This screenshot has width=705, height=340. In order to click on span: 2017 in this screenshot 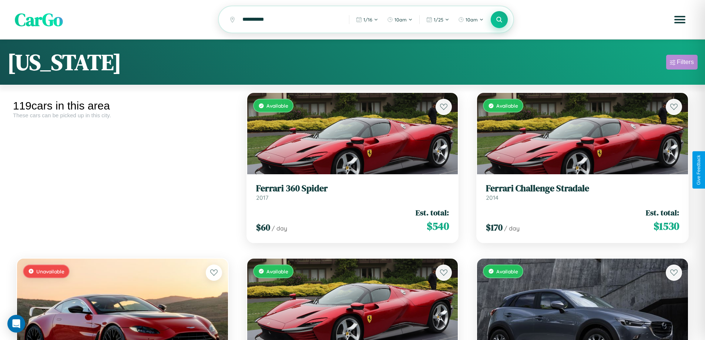, I will do `click(262, 198)`.